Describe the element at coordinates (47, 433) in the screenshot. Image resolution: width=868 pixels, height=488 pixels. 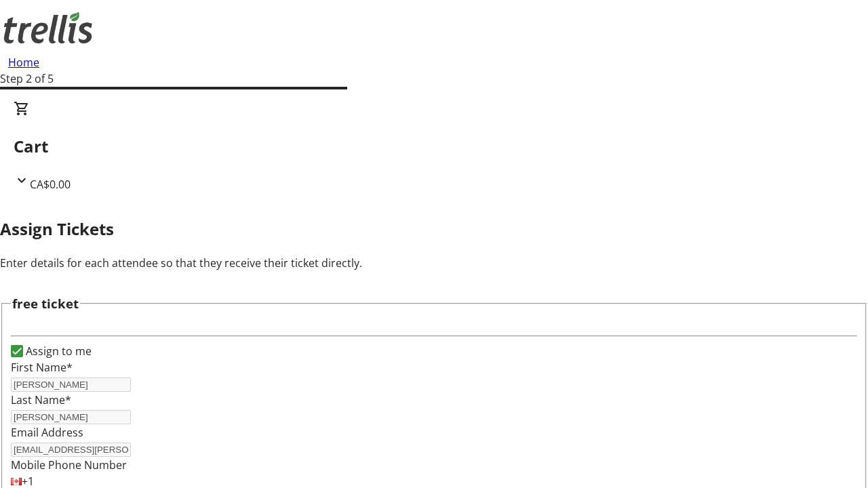
I see `label: Email Address` at that location.